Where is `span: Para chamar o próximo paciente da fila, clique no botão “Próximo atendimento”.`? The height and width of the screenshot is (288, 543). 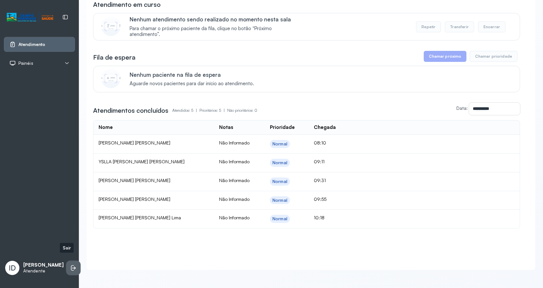
span: Para chamar o próximo paciente da fila, clique no botão “Próximo atendimento”. is located at coordinates (215, 32).